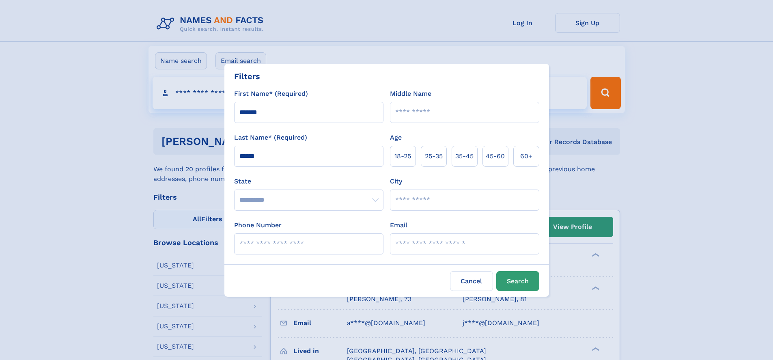 The image size is (773, 360). I want to click on span: 25‑35, so click(434, 156).